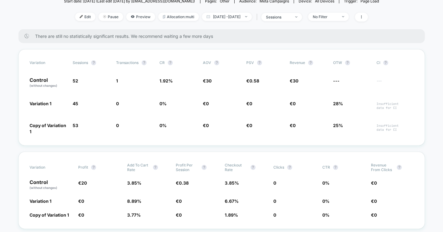 This screenshot has width=443, height=232. Describe the element at coordinates (83, 167) in the screenshot. I see `span: Profit` at that location.